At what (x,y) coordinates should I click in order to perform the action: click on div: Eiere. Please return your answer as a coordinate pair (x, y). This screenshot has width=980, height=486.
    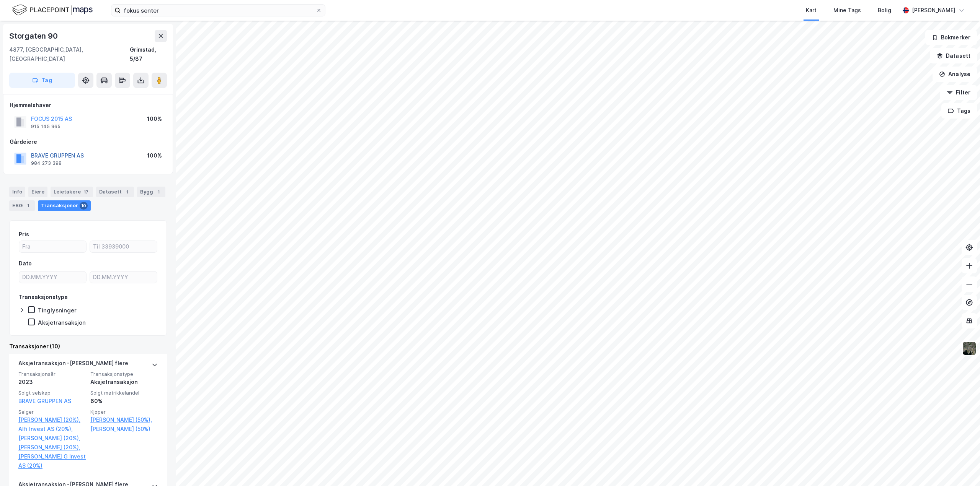
    Looking at the image, I should click on (38, 192).